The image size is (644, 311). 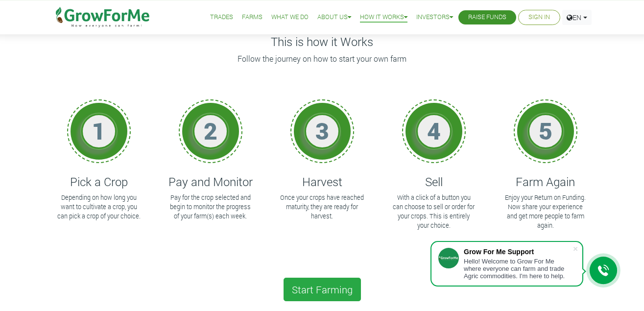 What do you see at coordinates (222, 18) in the screenshot?
I see `a: Trades` at bounding box center [222, 18].